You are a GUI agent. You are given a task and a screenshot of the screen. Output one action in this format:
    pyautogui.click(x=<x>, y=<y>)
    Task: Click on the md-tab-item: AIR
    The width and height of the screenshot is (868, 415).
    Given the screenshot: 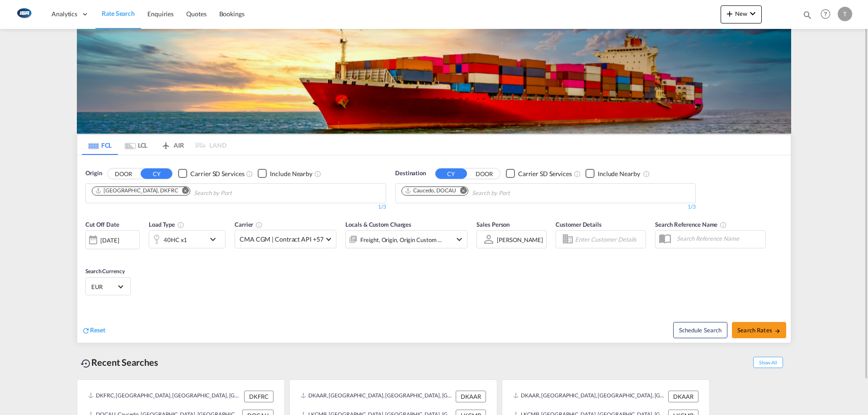 What is the action you would take?
    pyautogui.click(x=173, y=145)
    